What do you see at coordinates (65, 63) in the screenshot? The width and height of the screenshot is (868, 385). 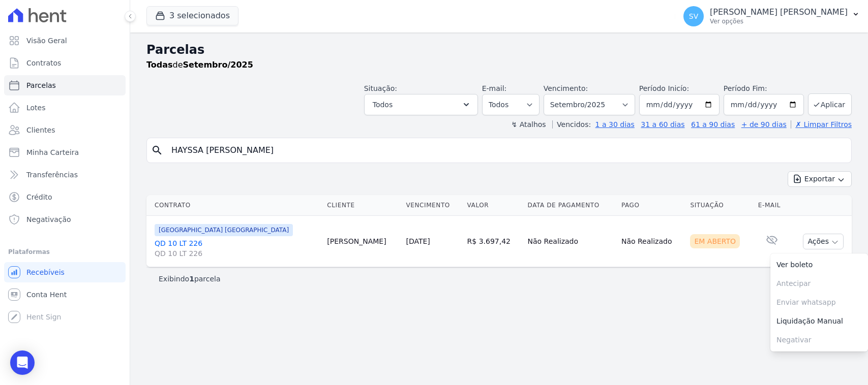 I see `a: Contratos` at bounding box center [65, 63].